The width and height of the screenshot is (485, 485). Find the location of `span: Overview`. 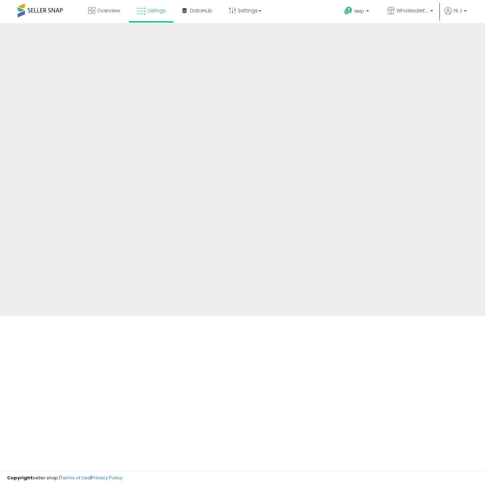

span: Overview is located at coordinates (108, 11).